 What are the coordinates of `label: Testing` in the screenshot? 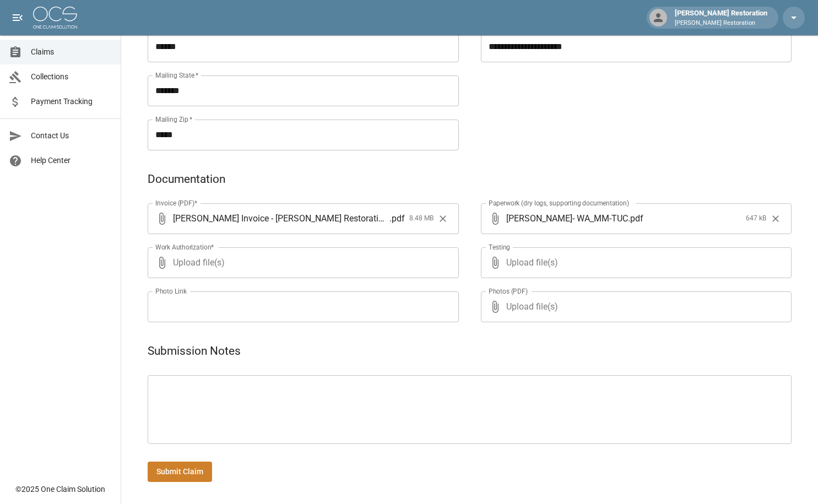 It's located at (499, 247).